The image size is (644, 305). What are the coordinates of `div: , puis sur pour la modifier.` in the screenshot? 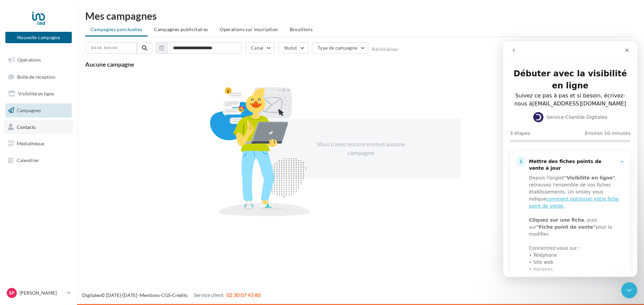 It's located at (71, 186).